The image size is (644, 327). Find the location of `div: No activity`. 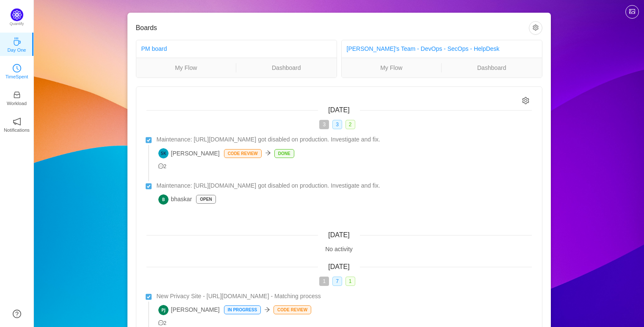

div: No activity is located at coordinates (339, 249).